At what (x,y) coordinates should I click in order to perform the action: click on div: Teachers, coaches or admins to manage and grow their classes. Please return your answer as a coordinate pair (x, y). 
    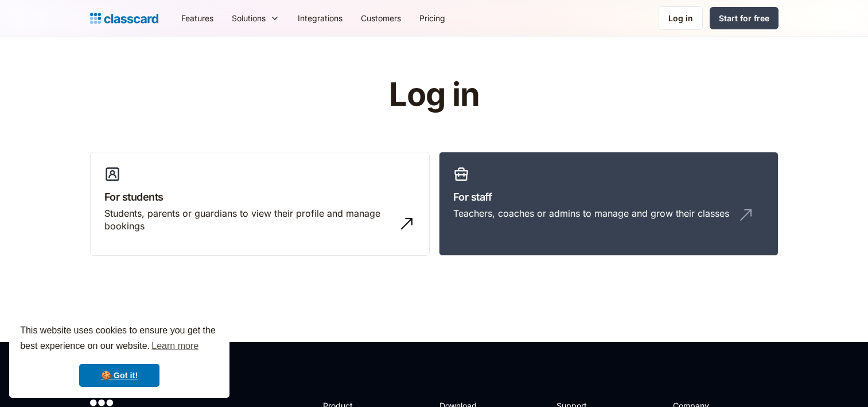
    Looking at the image, I should click on (591, 213).